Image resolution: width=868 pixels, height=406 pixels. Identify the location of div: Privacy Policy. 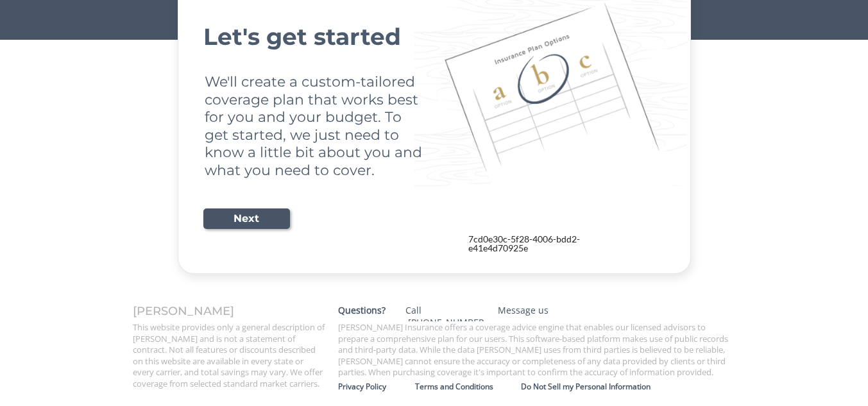
(377, 387).